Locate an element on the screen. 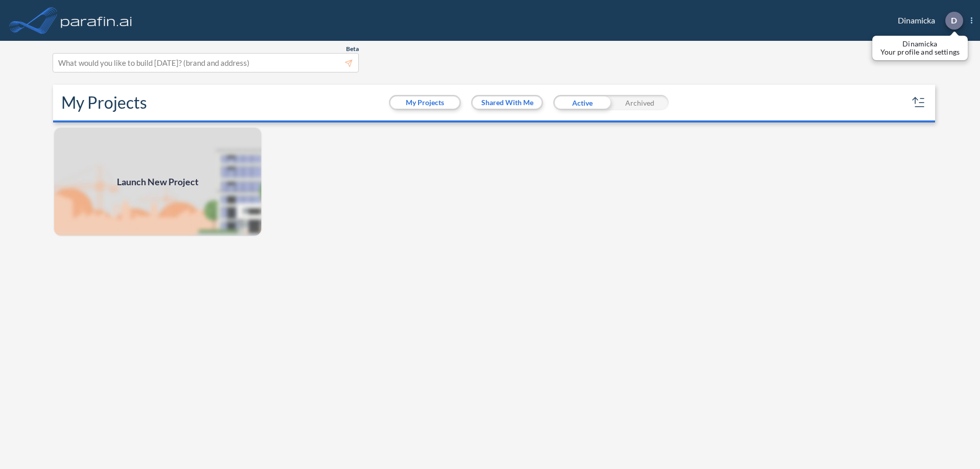 The width and height of the screenshot is (980, 469). img: add is located at coordinates (157, 181).